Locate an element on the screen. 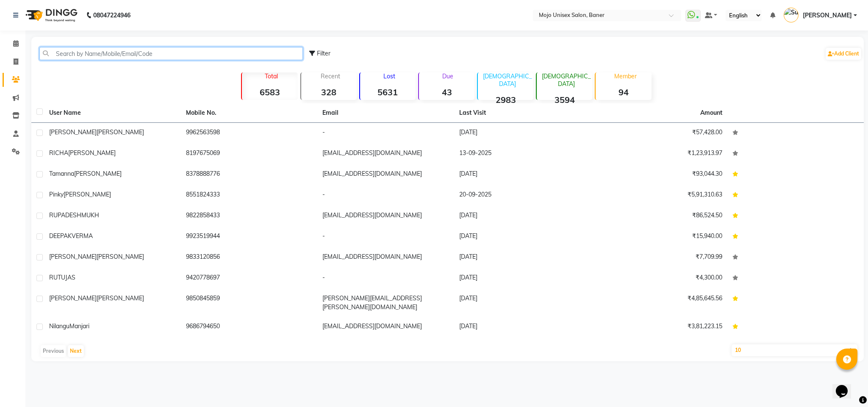 This screenshot has height=407, width=868. span: DESHMUKH is located at coordinates (82, 215).